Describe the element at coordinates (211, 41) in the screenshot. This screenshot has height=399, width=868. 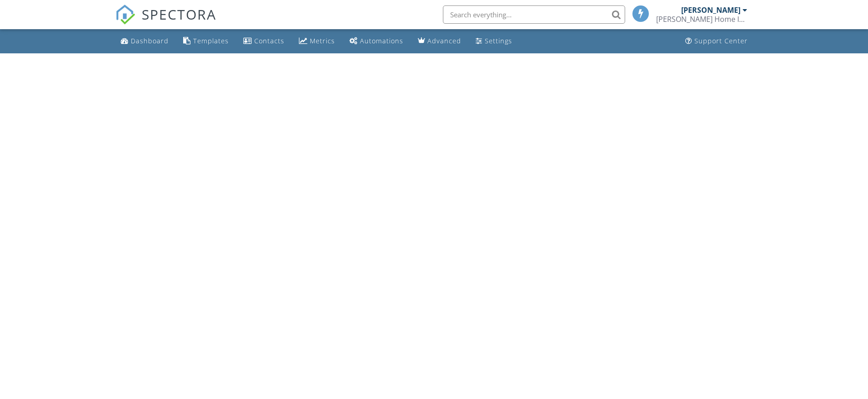
I see `div: Templates` at that location.